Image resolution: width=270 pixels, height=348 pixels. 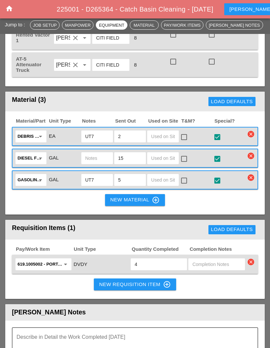 I want to click on button: Material, so click(x=144, y=25).